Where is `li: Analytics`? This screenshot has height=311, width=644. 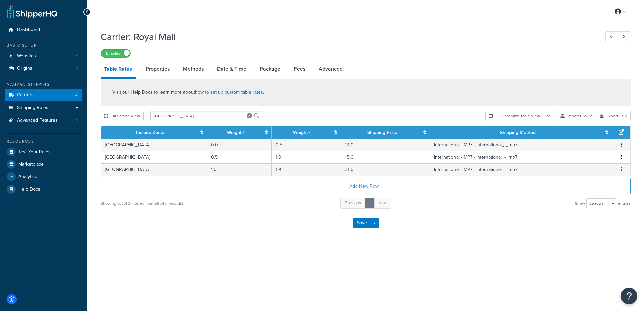 li: Analytics is located at coordinates (44, 177).